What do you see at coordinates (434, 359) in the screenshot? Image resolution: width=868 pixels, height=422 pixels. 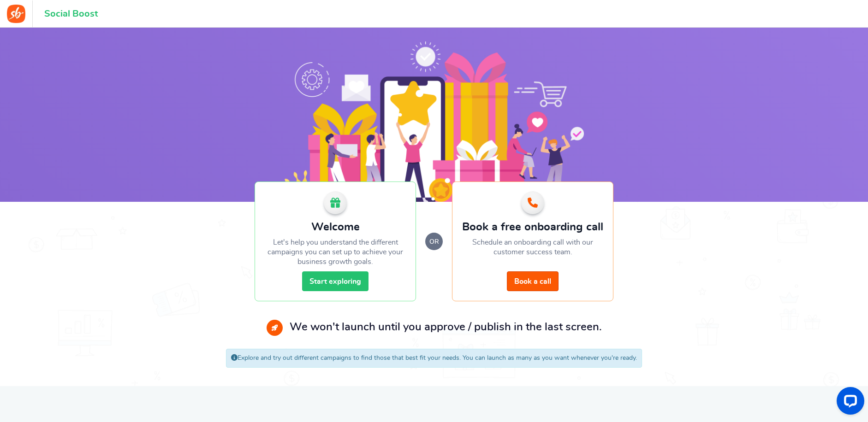 I see `div: Explore and try out different campaigns to find those that best fit your needs. You can launch as...` at bounding box center [434, 359].